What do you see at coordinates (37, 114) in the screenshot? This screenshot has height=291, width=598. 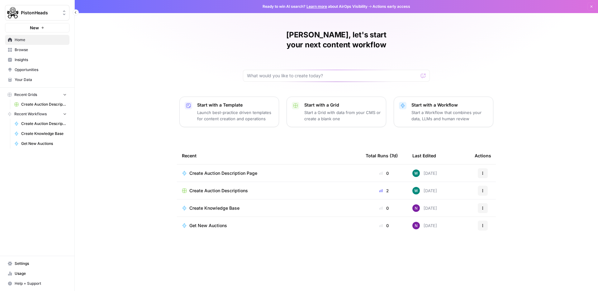 I see `button: Recent Workflows` at bounding box center [37, 114].